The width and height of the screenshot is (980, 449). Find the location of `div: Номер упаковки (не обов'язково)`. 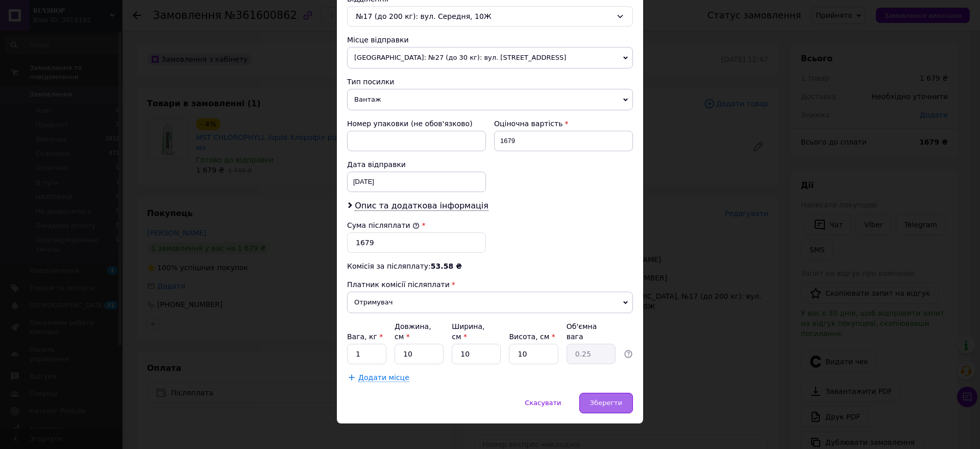

div: Номер упаковки (не обов'язково) is located at coordinates (416, 124).